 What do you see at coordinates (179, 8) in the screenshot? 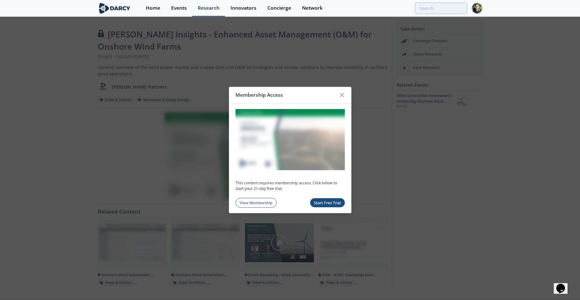
I see `div: Events` at bounding box center [179, 8].